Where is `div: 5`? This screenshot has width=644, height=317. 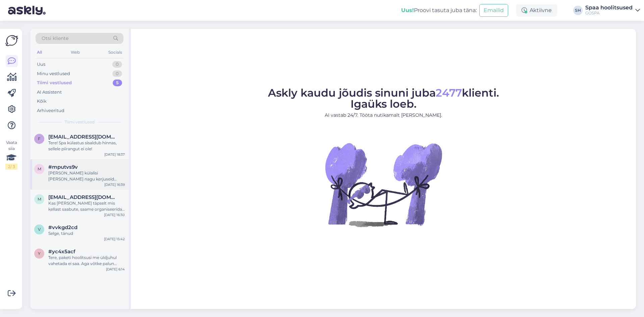 div: 5 is located at coordinates (117, 83).